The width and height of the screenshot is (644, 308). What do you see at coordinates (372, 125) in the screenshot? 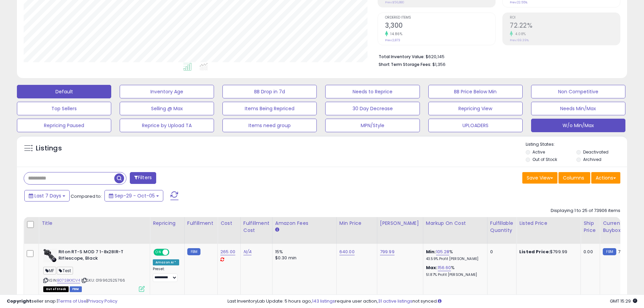
I see `button: MPN/Style` at bounding box center [372, 125].